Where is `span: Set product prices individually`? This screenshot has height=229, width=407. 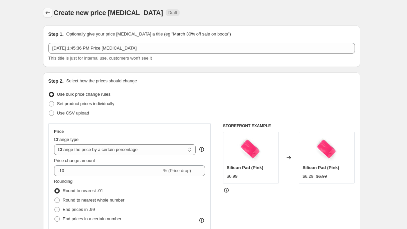
span: Set product prices individually is located at coordinates (86, 103).